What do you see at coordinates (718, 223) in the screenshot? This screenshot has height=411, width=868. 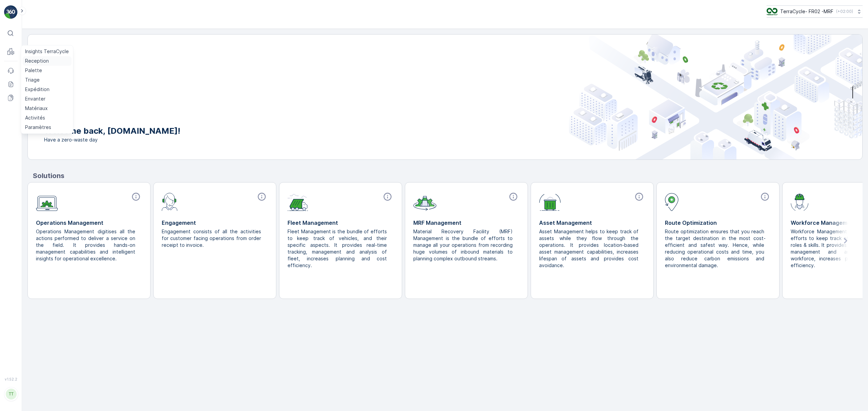 I see `p: Route Optimization` at bounding box center [718, 223].